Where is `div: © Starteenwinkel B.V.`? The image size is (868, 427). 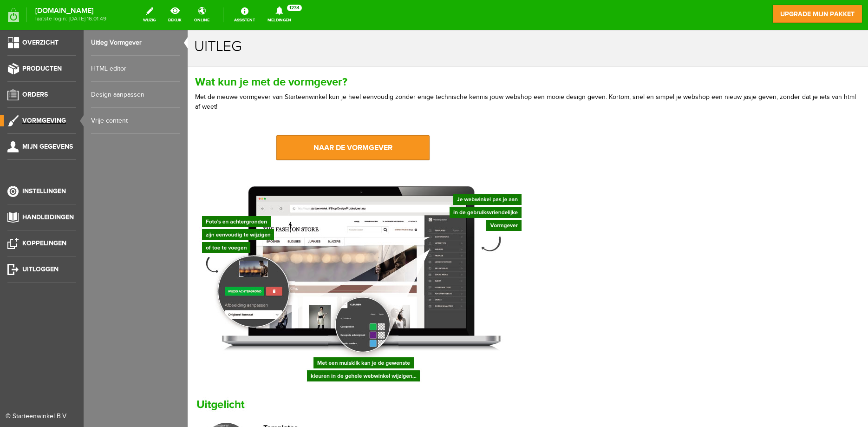
div: © Starteenwinkel B.V. is located at coordinates (38, 417).